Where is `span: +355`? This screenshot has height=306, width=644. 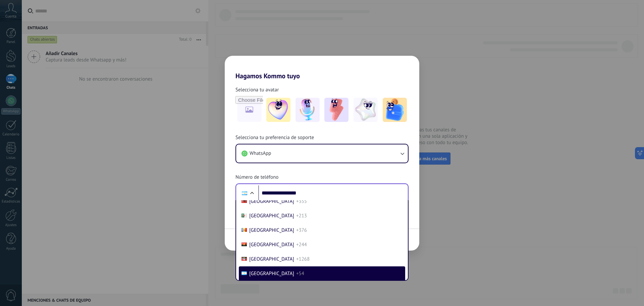 span: +355 is located at coordinates (302, 201).